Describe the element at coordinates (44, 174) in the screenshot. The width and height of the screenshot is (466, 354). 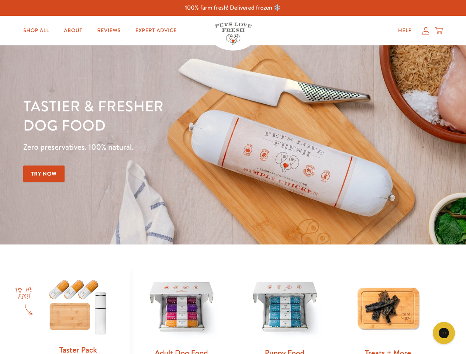
I see `a: Try Now` at that location.